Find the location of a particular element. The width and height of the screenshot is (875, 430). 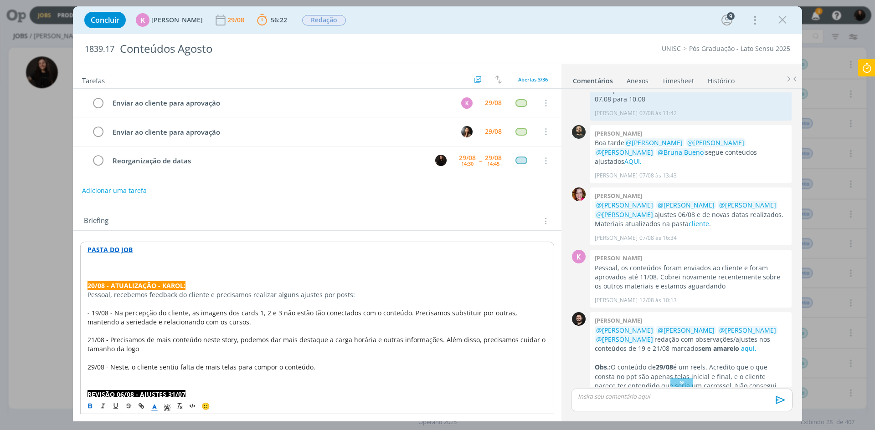

p: Pessoal, recebemos feedback do cliente e precisamos realizar alguns ajustes por posts: is located at coordinates (317, 295).